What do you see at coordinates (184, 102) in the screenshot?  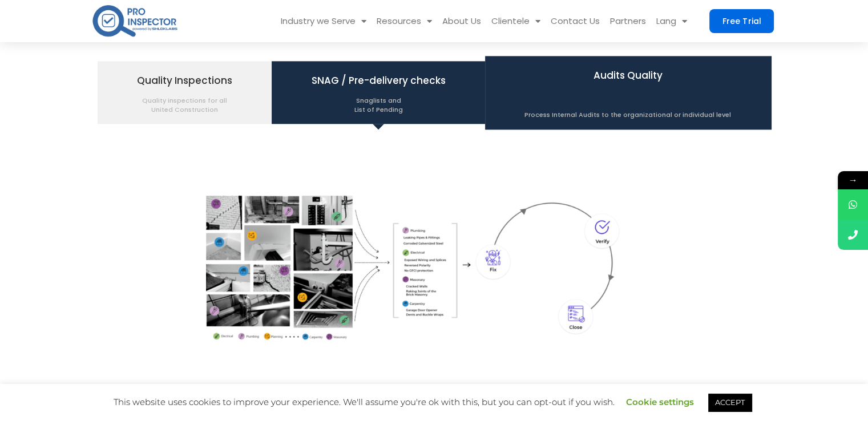 I see `span: Quality inspections for all United Construction` at bounding box center [184, 102].